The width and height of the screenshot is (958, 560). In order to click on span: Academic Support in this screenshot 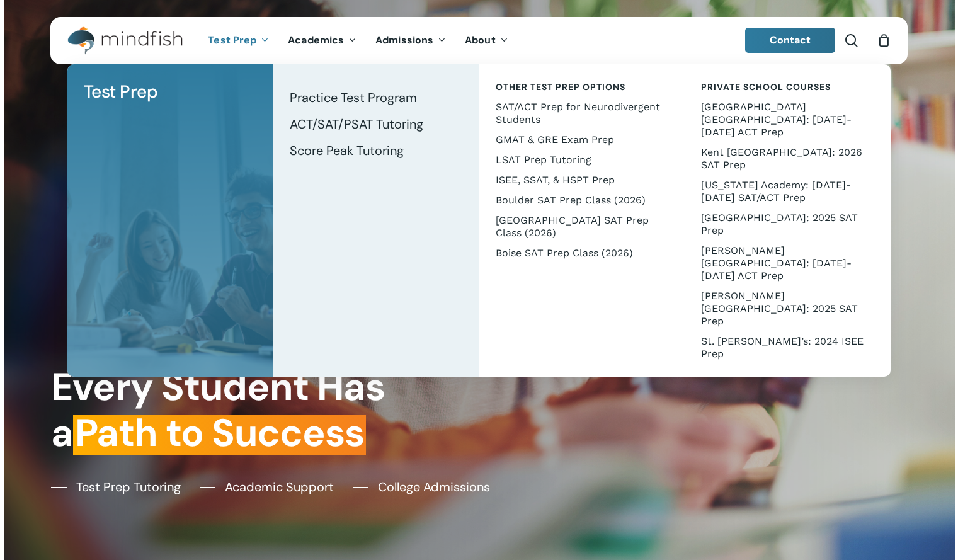, I will do `click(279, 487)`.